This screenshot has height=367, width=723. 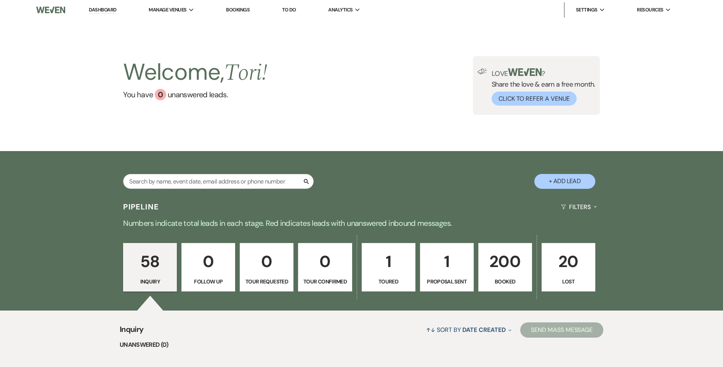 I want to click on p: Lost, so click(x=568, y=281).